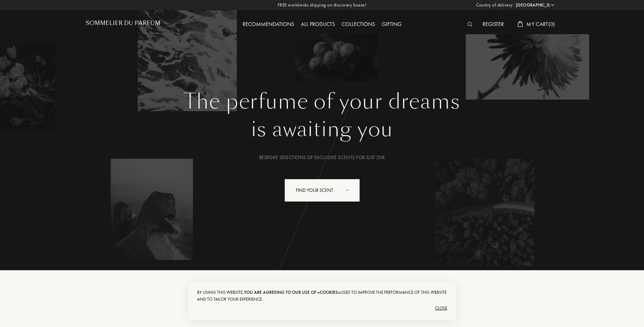 The image size is (644, 327). Describe the element at coordinates (322, 190) in the screenshot. I see `div: Find your scent` at that location.